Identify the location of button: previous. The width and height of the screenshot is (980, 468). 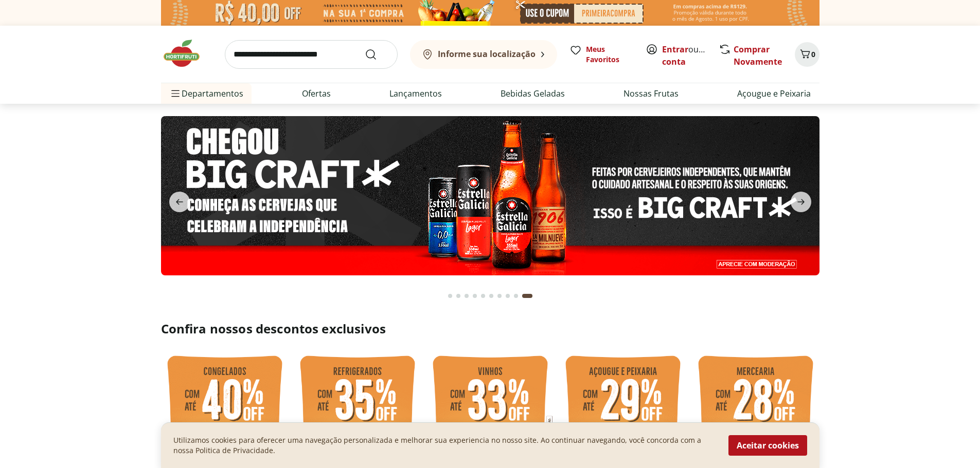
(180, 202).